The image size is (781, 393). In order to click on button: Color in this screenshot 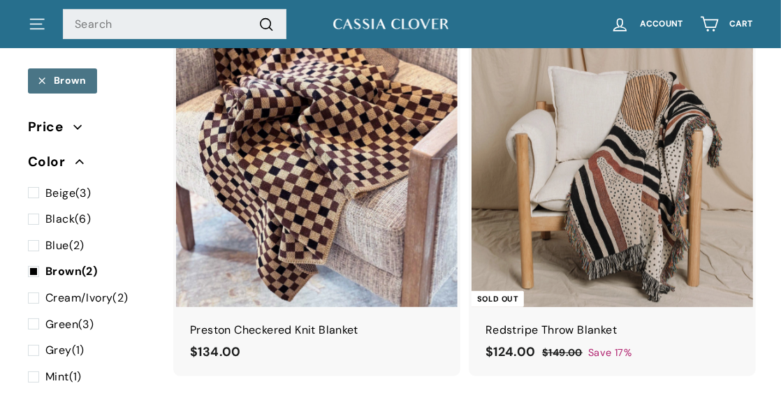, I will do `click(91, 166)`.